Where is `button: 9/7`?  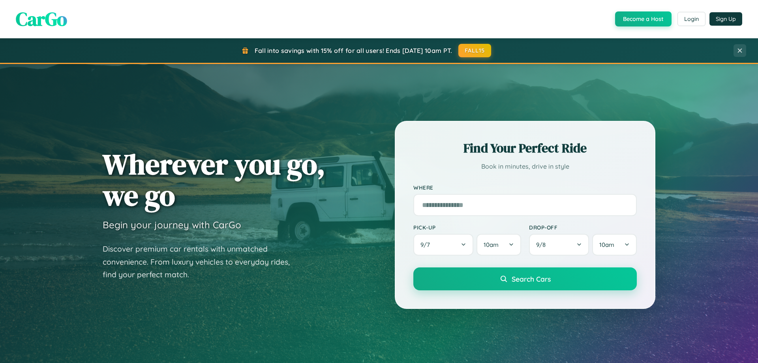 button: 9/7 is located at coordinates (443, 244).